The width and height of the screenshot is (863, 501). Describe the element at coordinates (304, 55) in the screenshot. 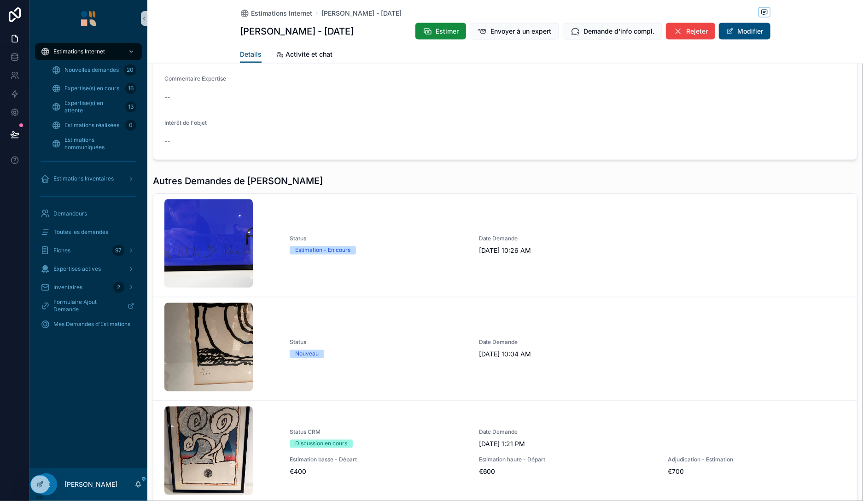

I see `a: Activité et chat` at that location.